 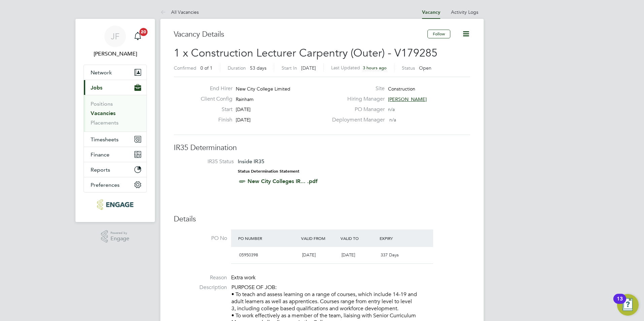 What do you see at coordinates (200, 278) in the screenshot?
I see `label: Reason` at bounding box center [200, 278].